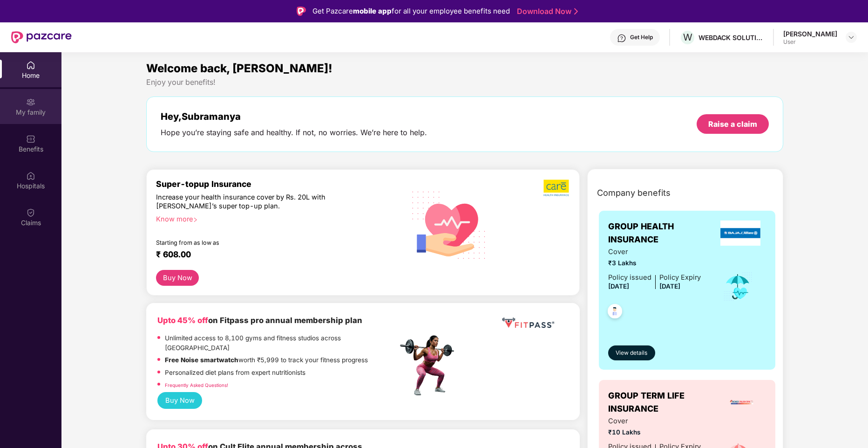 This screenshot has width=868, height=448. I want to click on img: fppp.png, so click(528, 323).